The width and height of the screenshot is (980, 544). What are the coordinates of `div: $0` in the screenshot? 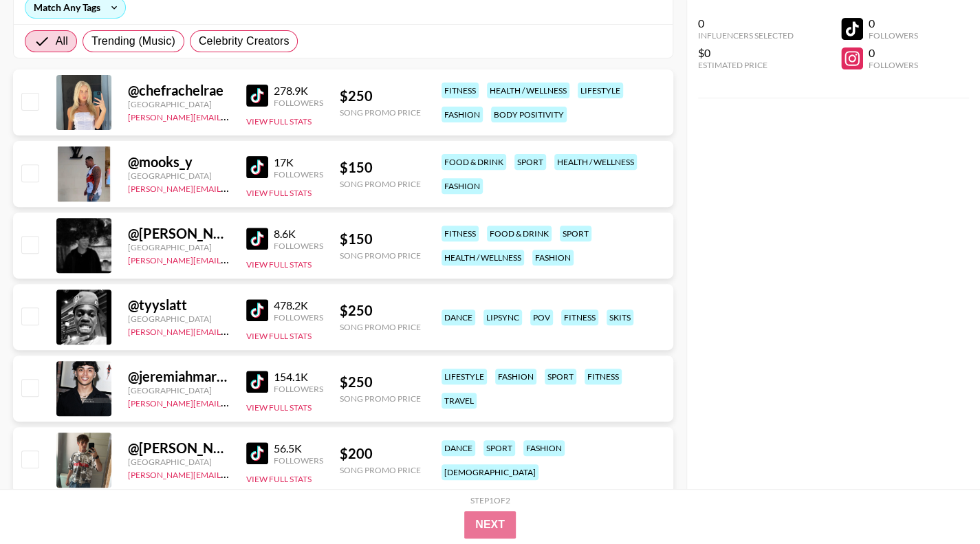 It's located at (745, 53).